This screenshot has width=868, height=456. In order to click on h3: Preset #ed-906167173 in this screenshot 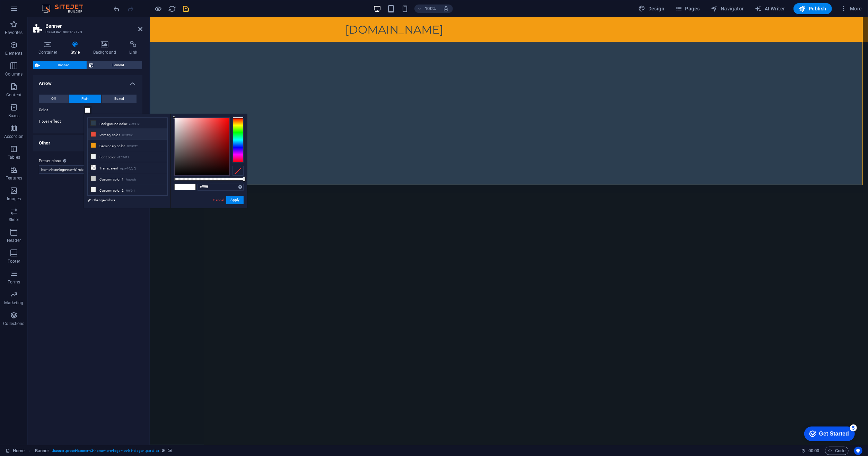, I will do `click(87, 32)`.